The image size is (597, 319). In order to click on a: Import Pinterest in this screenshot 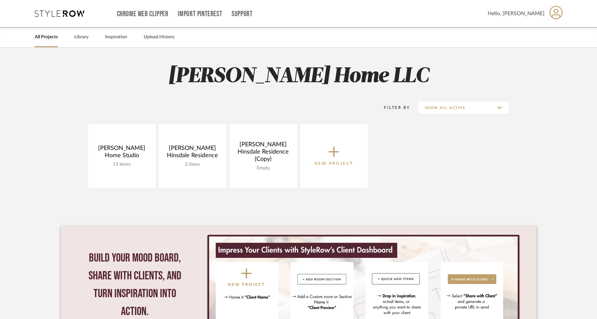, I will do `click(200, 14)`.